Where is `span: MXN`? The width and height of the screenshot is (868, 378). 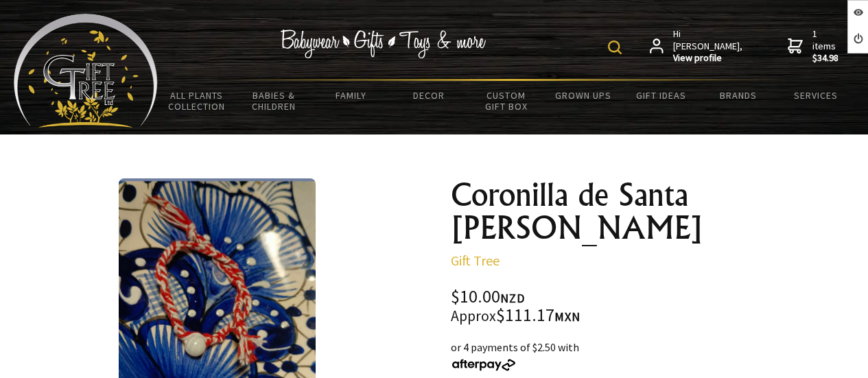
span: MXN is located at coordinates (567, 316).